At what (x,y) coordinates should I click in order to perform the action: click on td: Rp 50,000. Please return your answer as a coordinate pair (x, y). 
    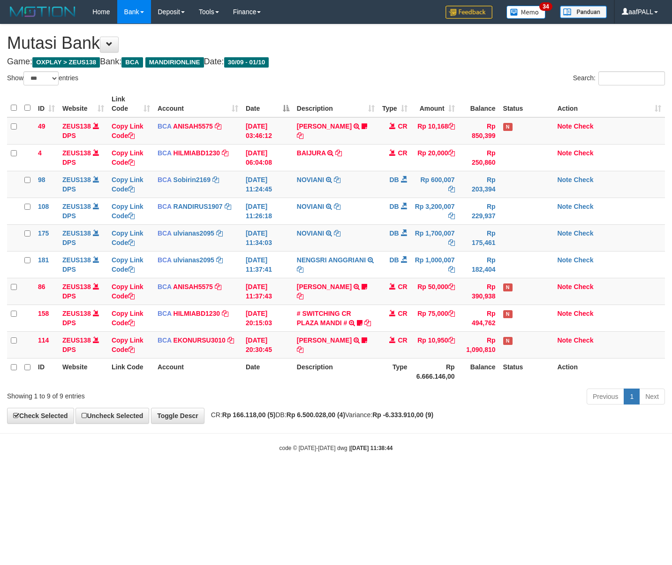
    Looking at the image, I should click on (435, 291).